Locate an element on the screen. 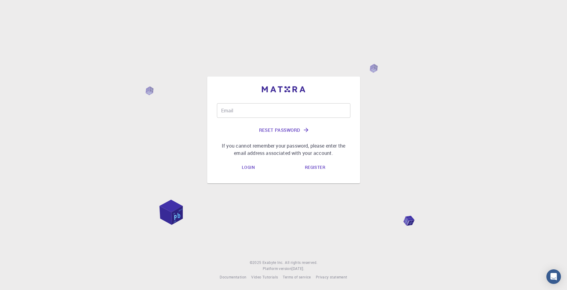  a: Privacy statement is located at coordinates (331, 277).